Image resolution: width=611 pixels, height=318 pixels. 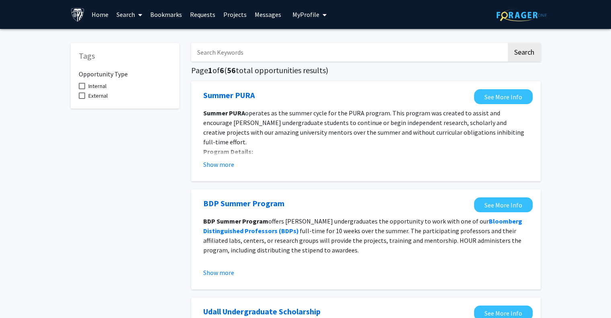 What do you see at coordinates (202, 14) in the screenshot?
I see `a: Requests` at bounding box center [202, 14].